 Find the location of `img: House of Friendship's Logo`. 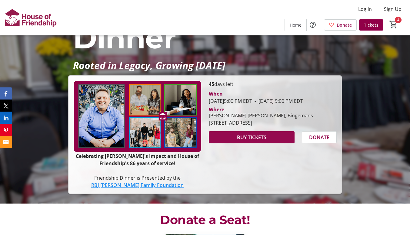

img: House of Friendship's Logo is located at coordinates (31, 18).